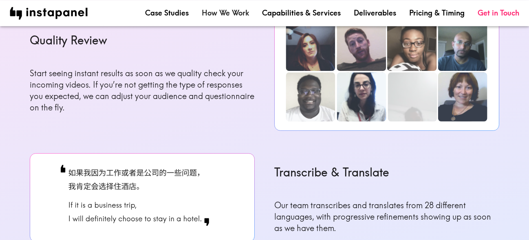 The image size is (529, 240). Describe the element at coordinates (437, 13) in the screenshot. I see `a: Pricing & Timing` at that location.